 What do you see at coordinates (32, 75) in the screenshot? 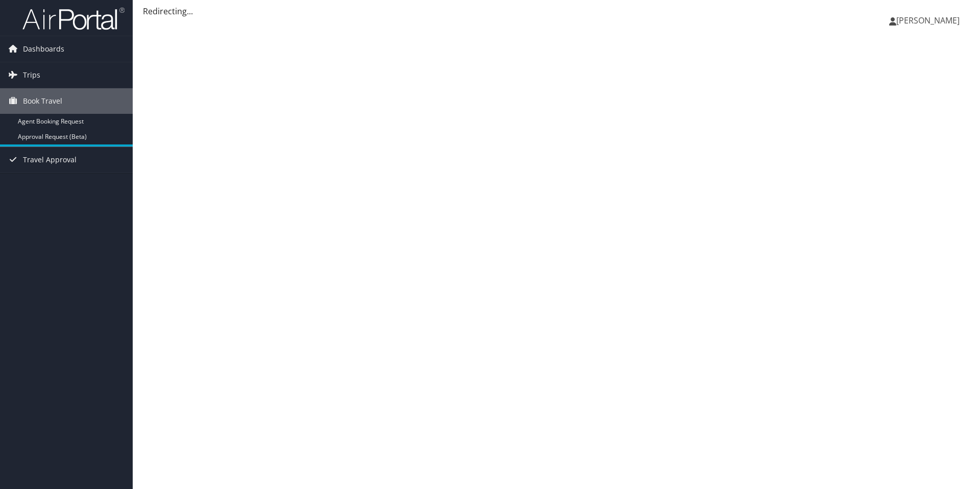
I see `span: Trips` at bounding box center [32, 75].